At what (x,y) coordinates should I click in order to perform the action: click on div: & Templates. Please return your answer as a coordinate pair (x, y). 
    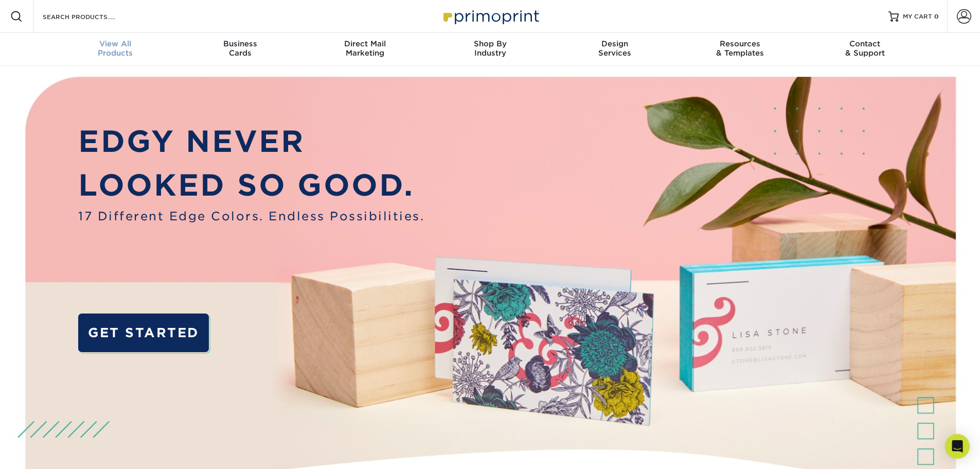
    Looking at the image, I should click on (740, 49).